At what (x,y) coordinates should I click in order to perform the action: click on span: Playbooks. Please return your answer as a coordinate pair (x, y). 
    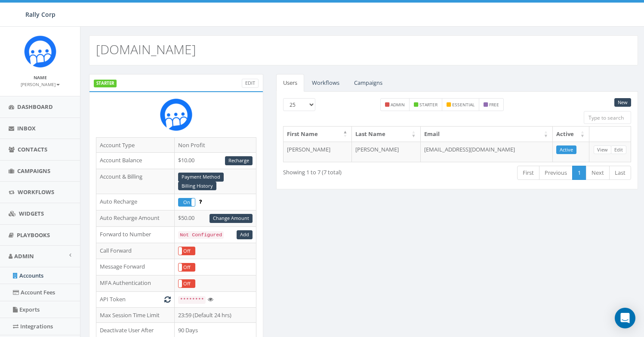
    Looking at the image, I should click on (33, 235).